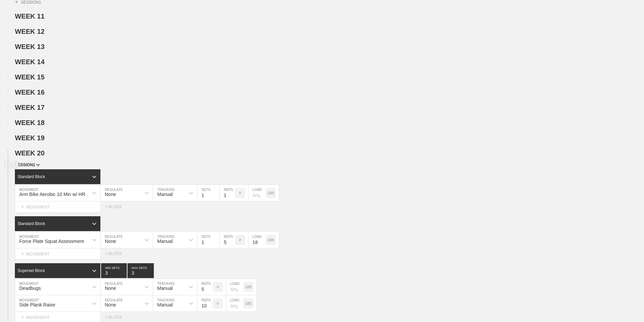 This screenshot has height=322, width=644. What do you see at coordinates (30, 123) in the screenshot?
I see `span: WEEK 18` at bounding box center [30, 123].